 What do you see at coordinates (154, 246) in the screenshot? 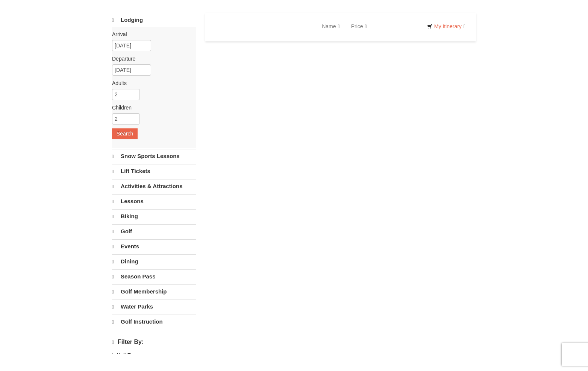
I see `a: Events` at bounding box center [154, 246].